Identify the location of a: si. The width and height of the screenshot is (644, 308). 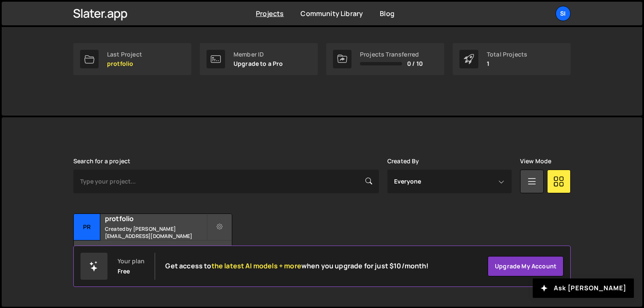
(563, 14).